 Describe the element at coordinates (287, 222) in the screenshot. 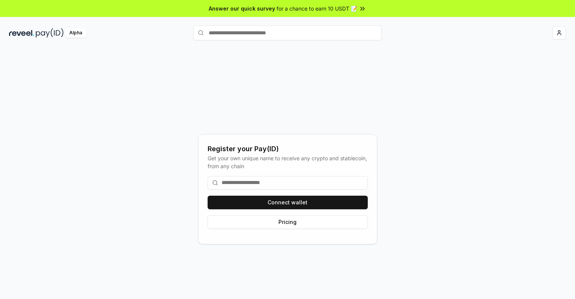

I see `button: Pricing` at that location.